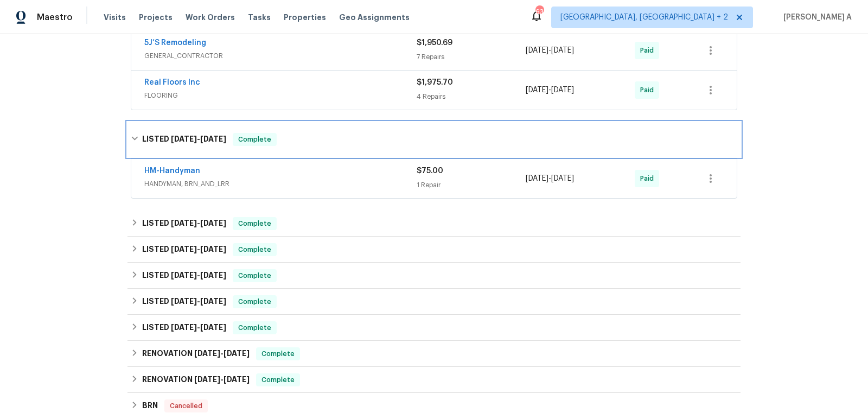  I want to click on div: 1 Repair, so click(471, 185).